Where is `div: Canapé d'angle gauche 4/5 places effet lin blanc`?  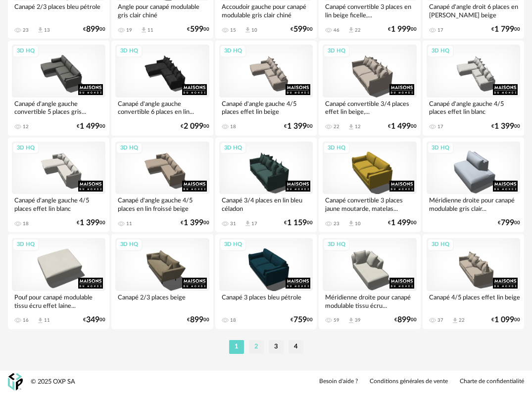 div: Canapé d'angle gauche 4/5 places effet lin blanc is located at coordinates (58, 204).